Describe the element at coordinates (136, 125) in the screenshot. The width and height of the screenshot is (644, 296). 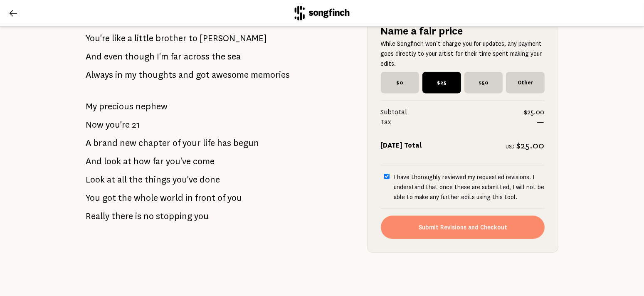
I see `span: 21` at that location.